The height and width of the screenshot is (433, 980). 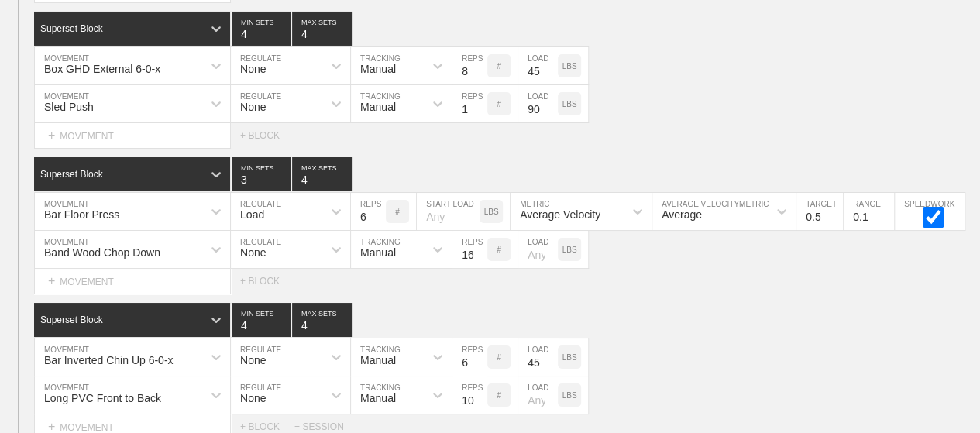 I want to click on div: Bar Inverted Chin Up 6-0-x, so click(x=108, y=360).